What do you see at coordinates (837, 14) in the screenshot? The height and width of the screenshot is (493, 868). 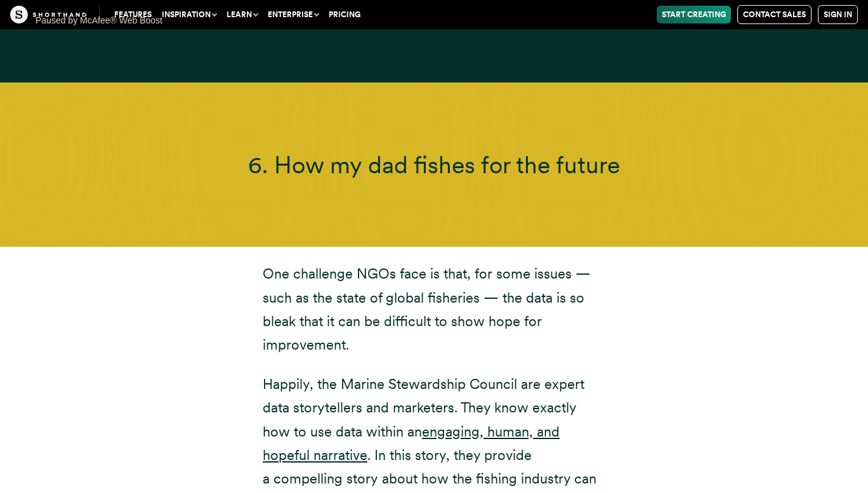 I see `a: Sign in` at bounding box center [837, 14].